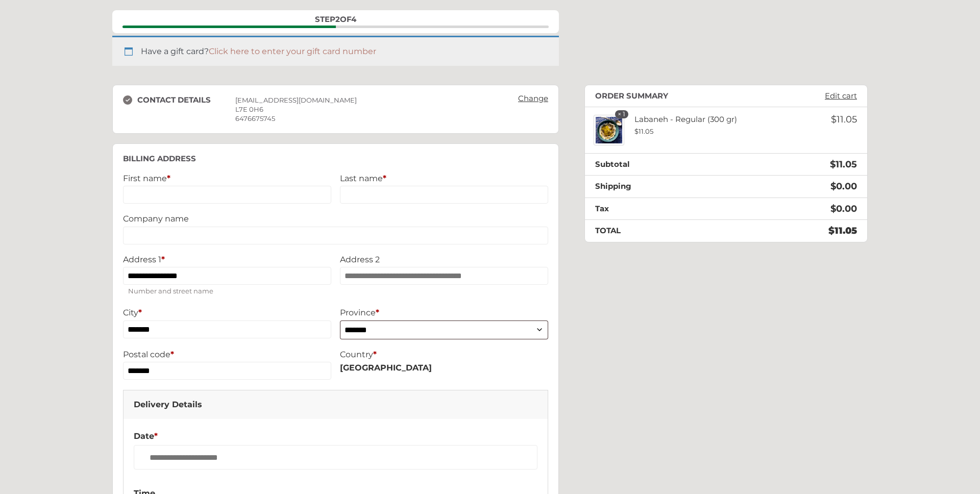 The height and width of the screenshot is (494, 980). I want to click on span: 0.00, so click(844, 187).